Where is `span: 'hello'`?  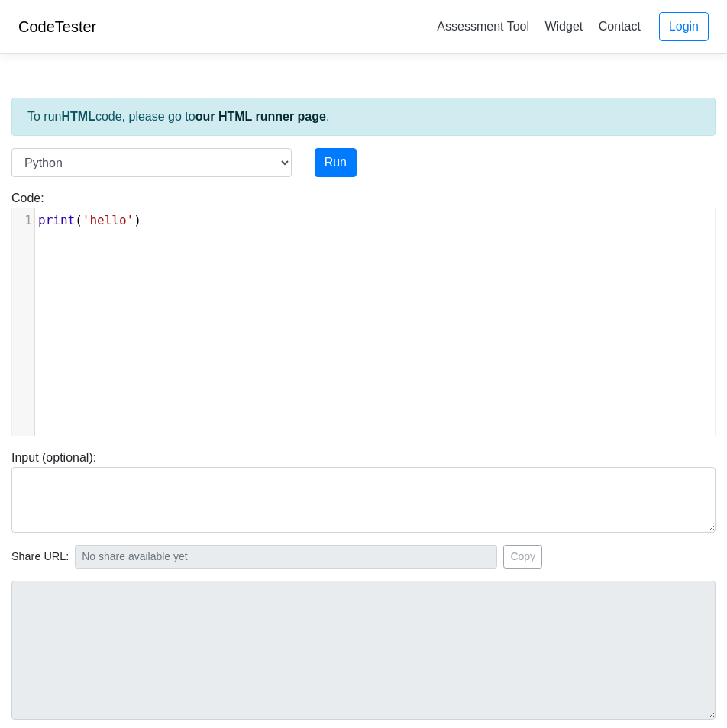 span: 'hello' is located at coordinates (108, 220).